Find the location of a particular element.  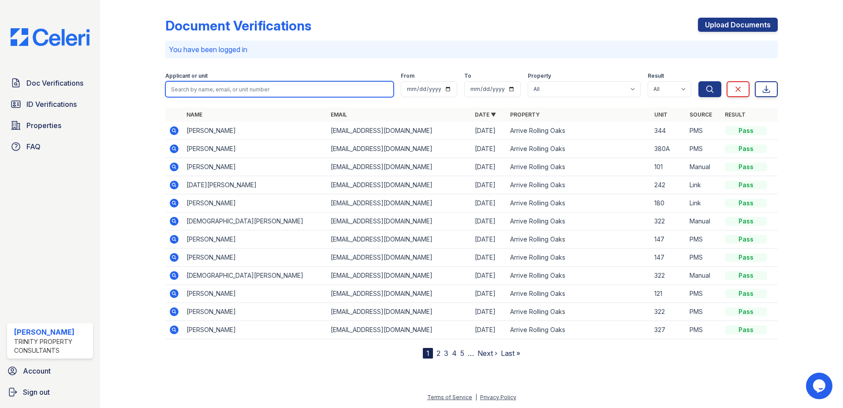

span: FAQ is located at coordinates (34, 146).